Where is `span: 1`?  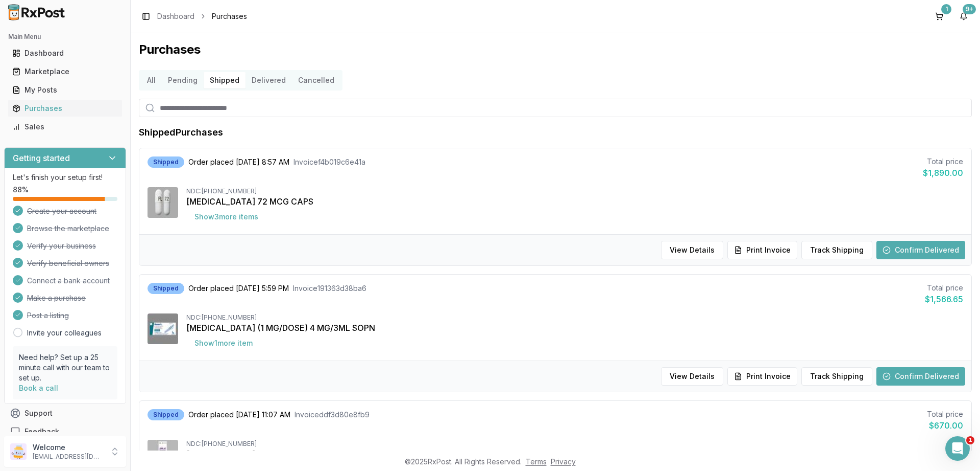
span: 1 is located at coordinates (971, 440).